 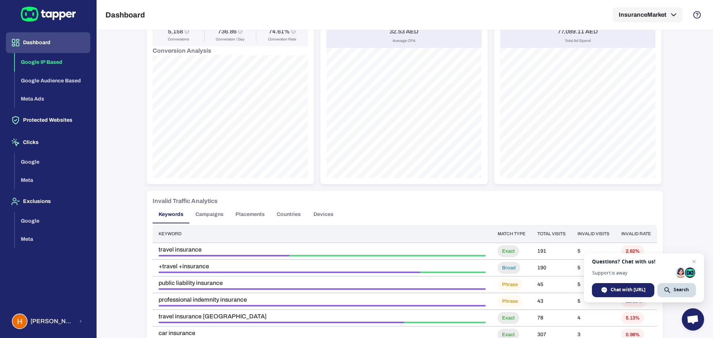 I want to click on span: Support is away, so click(x=632, y=273).